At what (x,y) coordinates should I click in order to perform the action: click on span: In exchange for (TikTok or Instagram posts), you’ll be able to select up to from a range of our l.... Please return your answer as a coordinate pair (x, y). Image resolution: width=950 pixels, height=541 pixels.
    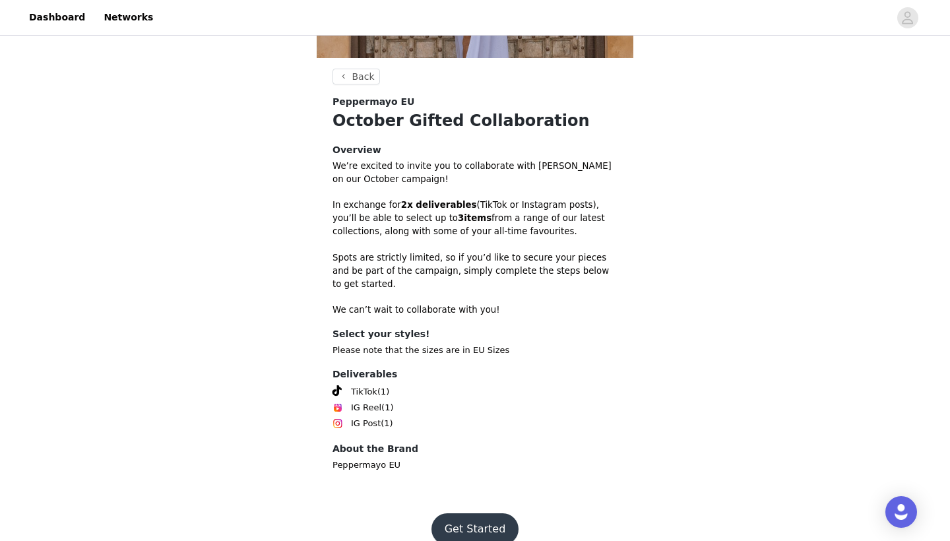
    Looking at the image, I should click on (469, 218).